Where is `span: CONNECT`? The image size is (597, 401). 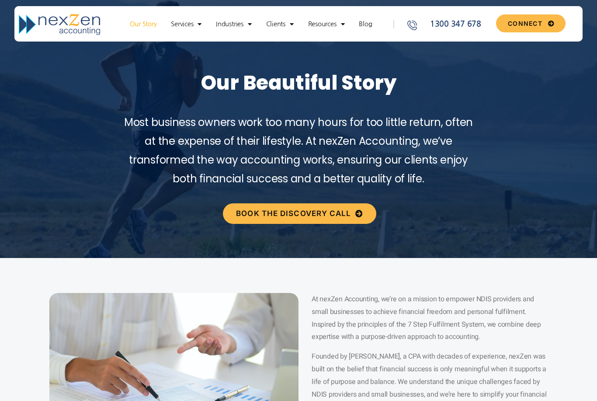
span: CONNECT is located at coordinates (525, 24).